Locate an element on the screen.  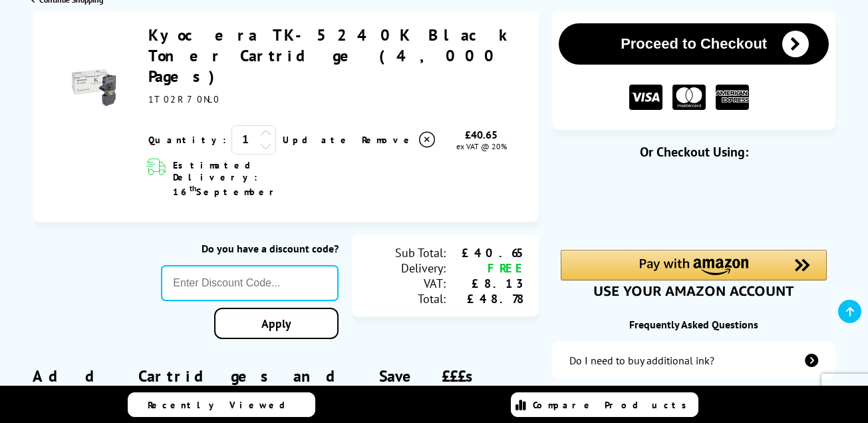
a: Delete item from your basket is located at coordinates (399, 140).